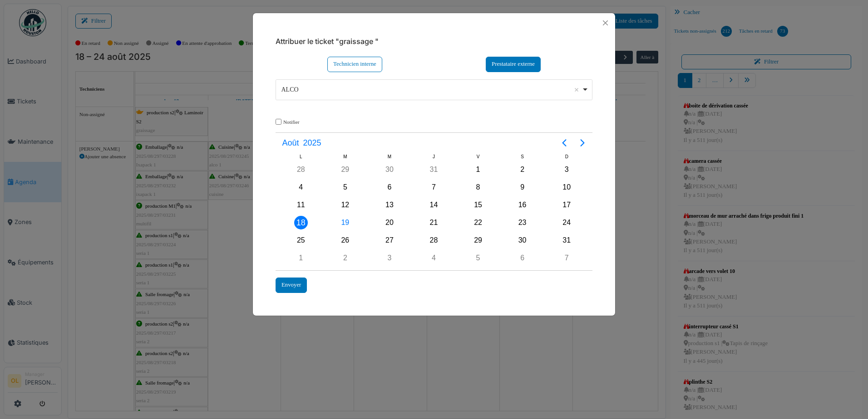 Image resolution: width=868 pixels, height=419 pixels. I want to click on div: Lundi, Juillet 28, 2025, so click(301, 170).